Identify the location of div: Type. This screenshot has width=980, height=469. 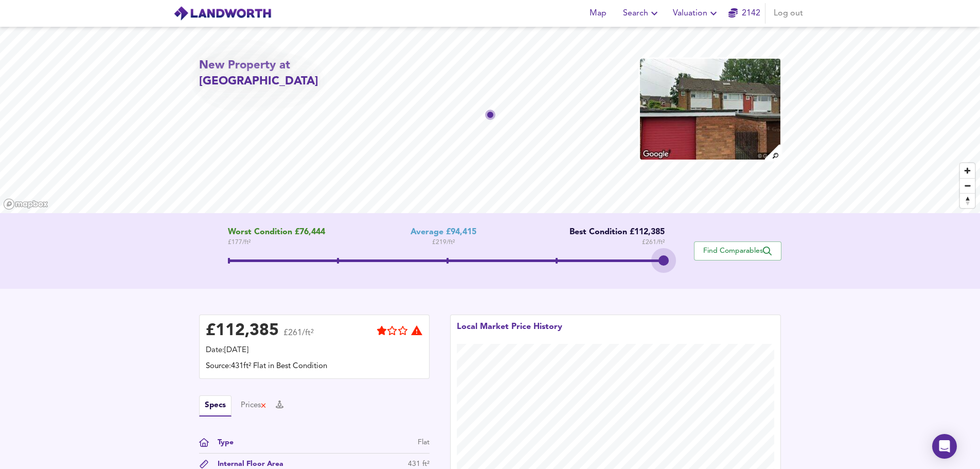
(222, 442).